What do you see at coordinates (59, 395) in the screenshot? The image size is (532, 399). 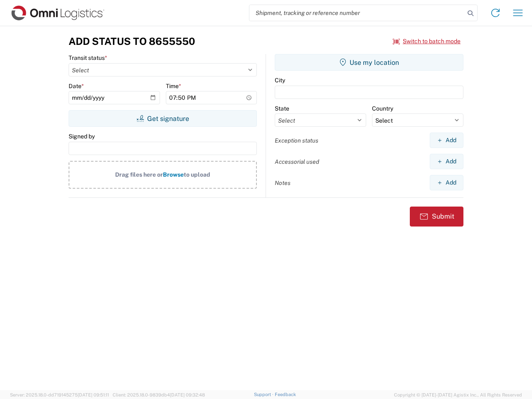 I see `span: Server: 2025.18.0-dd719145275` at bounding box center [59, 395].